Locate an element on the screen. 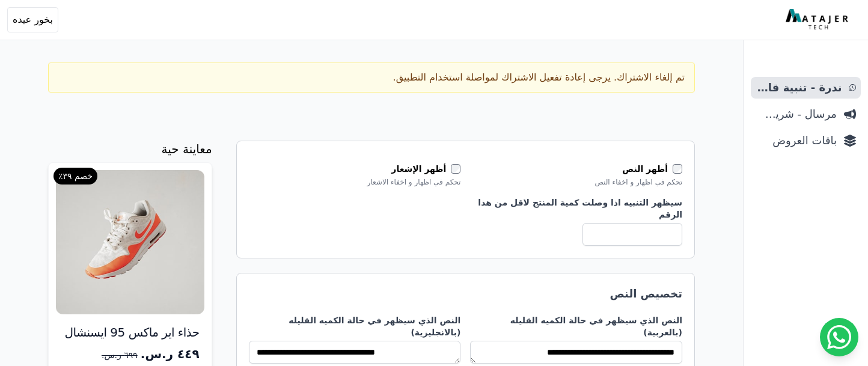 The width and height of the screenshot is (868, 366). label: أظهر الإشعار is located at coordinates (421, 169).